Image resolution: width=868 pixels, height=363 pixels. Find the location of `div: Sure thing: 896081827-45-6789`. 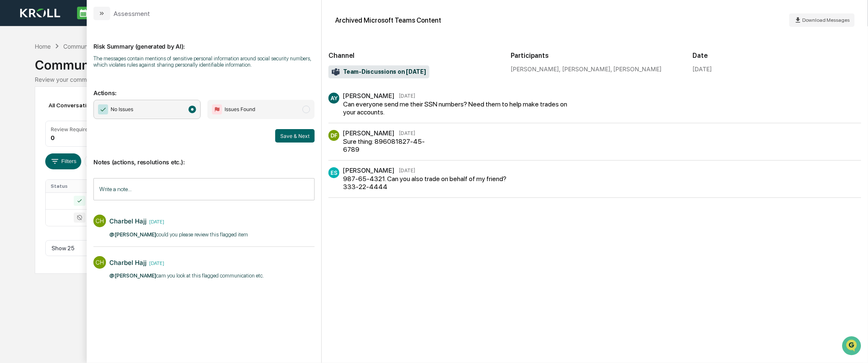

div: Sure thing: 896081827-45-6789 is located at coordinates (388, 145).